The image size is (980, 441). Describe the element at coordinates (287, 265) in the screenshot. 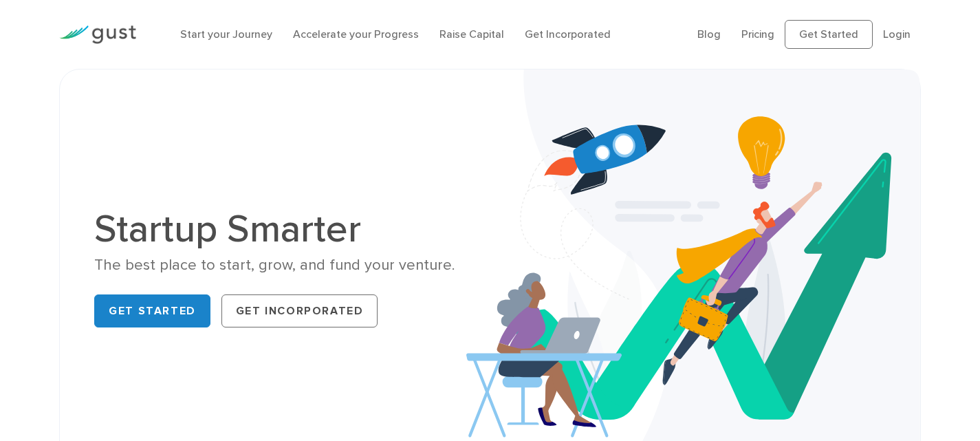

I see `div: The best place to start, grow, and fund your venture.` at that location.